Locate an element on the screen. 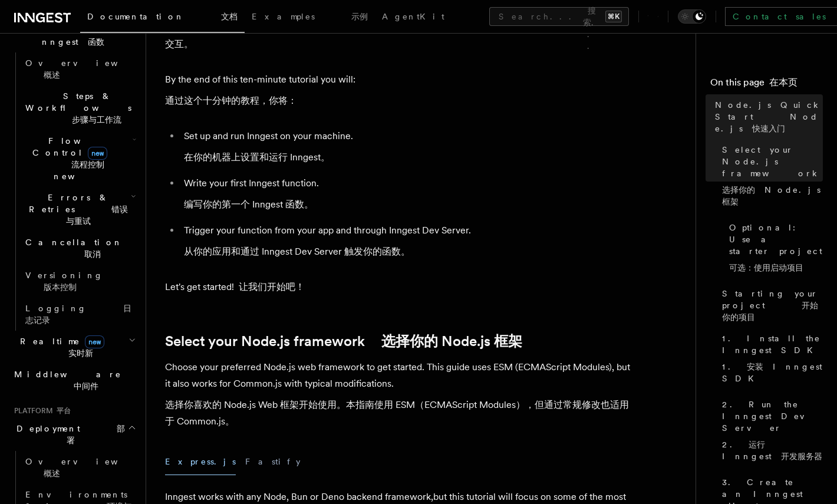  font: 1. 安装 Inngest SDK is located at coordinates (772, 372).